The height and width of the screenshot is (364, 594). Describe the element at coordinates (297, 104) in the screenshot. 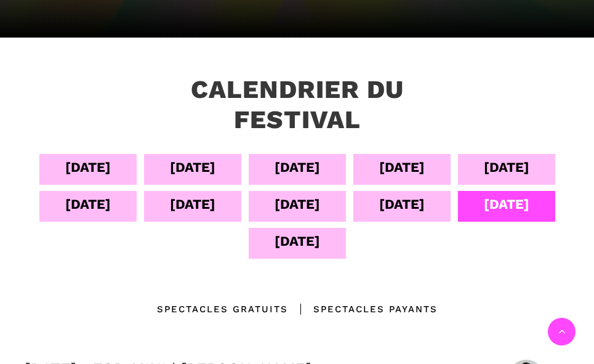

I see `h3: Calendrier du festival` at that location.